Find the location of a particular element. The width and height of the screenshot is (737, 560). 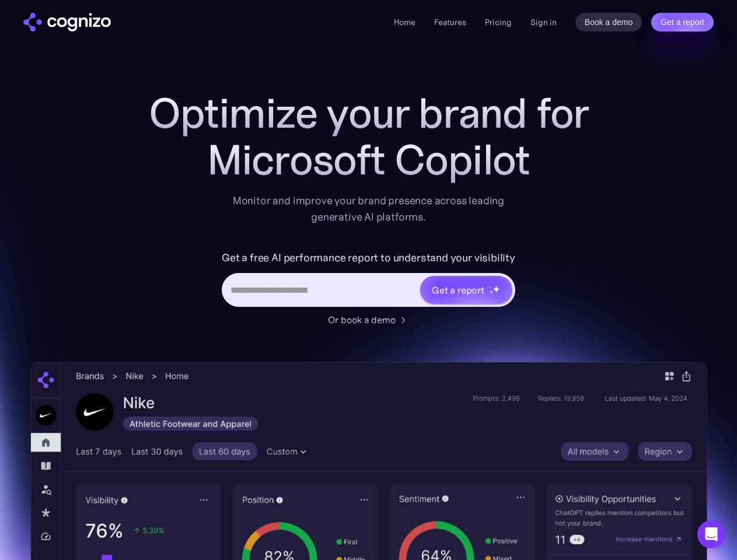

form: Hero URL Input Form is located at coordinates (368, 277).